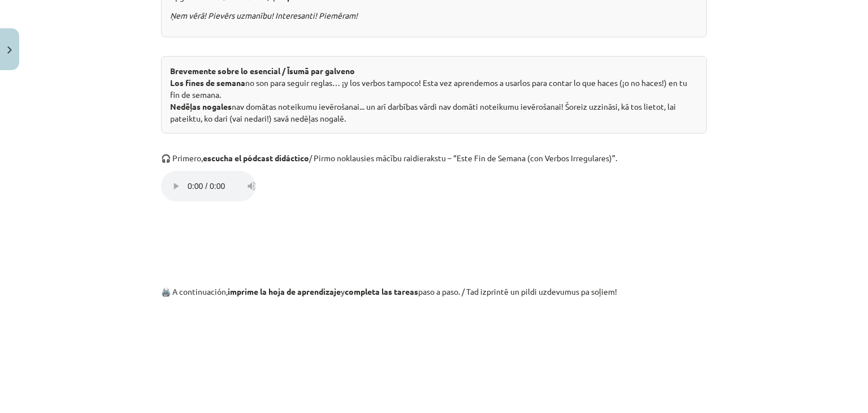 The height and width of the screenshot is (413, 868). Describe the element at coordinates (263, 15) in the screenshot. I see `i: Ņem vērā! Pievērs uzmanību! Interesanti! Piemēram!` at that location.